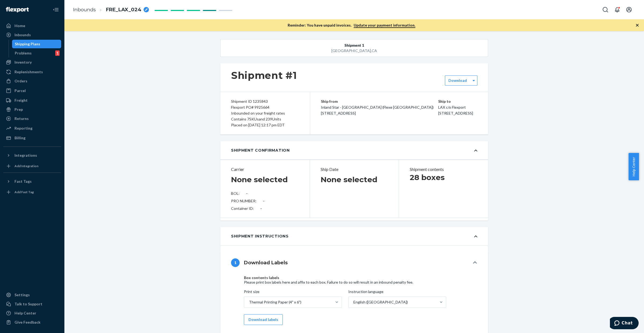  What do you see at coordinates (55, 10) in the screenshot?
I see `button: Close Navigation` at bounding box center [55, 10].